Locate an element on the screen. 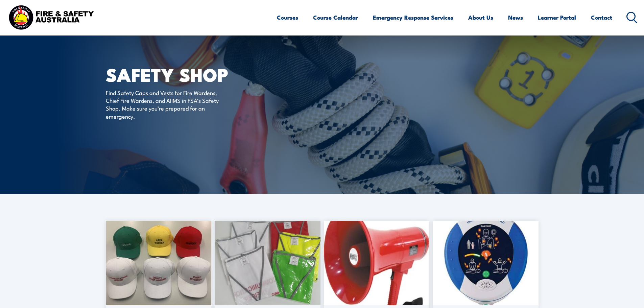 This screenshot has height=308, width=644. a: megaphone-1.jpg is located at coordinates (377, 263).